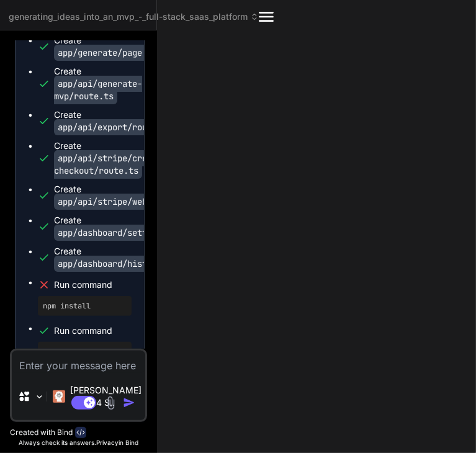 This screenshot has height=453, width=476. Describe the element at coordinates (39, 397) in the screenshot. I see `img: Pick Models` at that location.